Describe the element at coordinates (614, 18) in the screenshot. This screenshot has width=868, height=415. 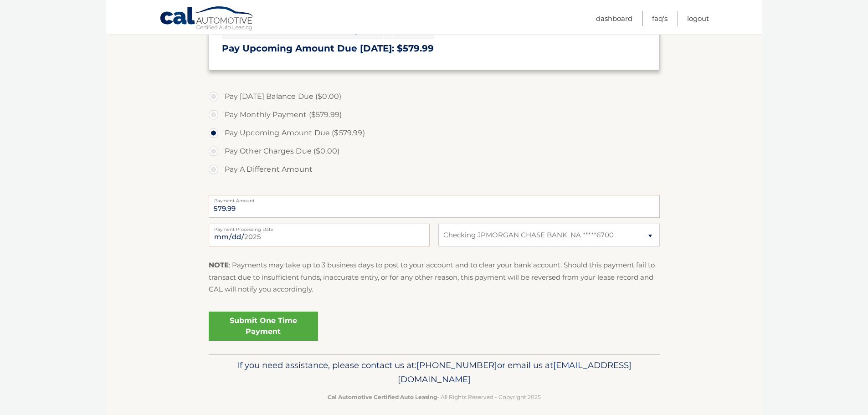
I see `a: Dashboard` at that location.